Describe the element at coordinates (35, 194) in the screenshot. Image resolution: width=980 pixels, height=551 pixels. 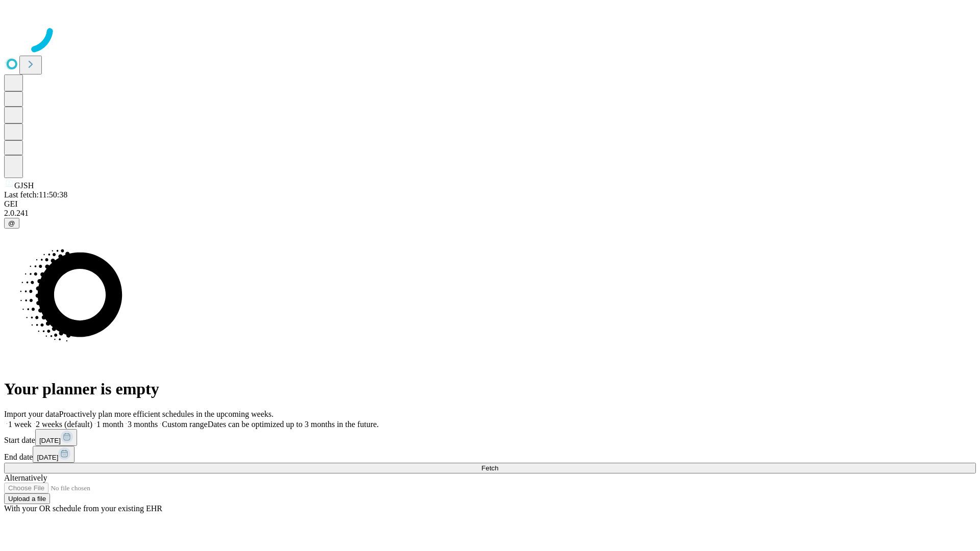
I see `span: Last fetch: 11:50:38` at that location.